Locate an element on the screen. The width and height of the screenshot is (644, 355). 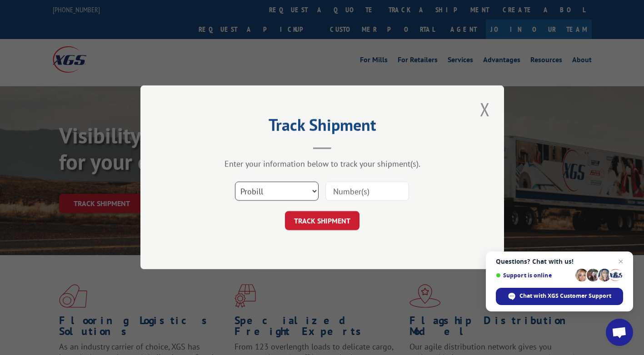
div: Enter your information below to track your shipment(s). is located at coordinates (322, 164).